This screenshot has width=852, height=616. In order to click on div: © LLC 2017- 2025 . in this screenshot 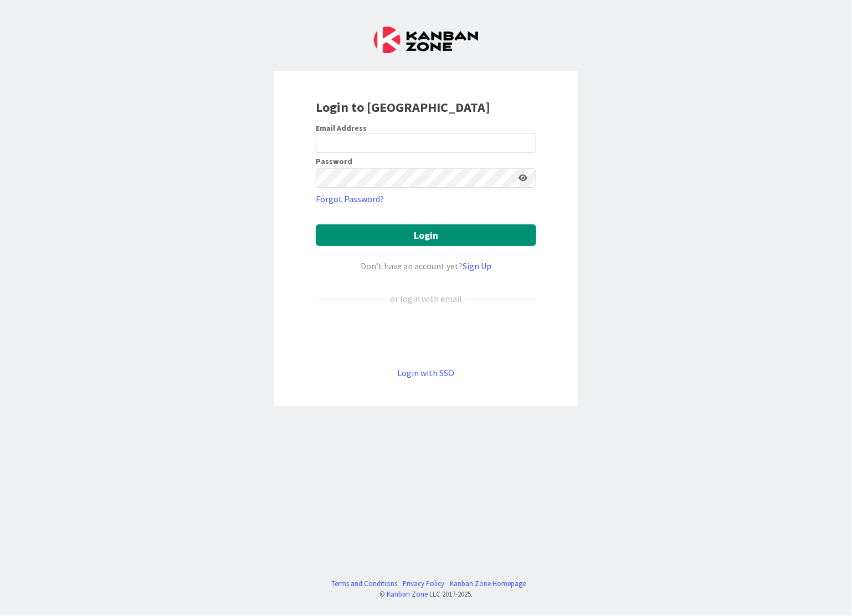, I will do `click(426, 594)`.